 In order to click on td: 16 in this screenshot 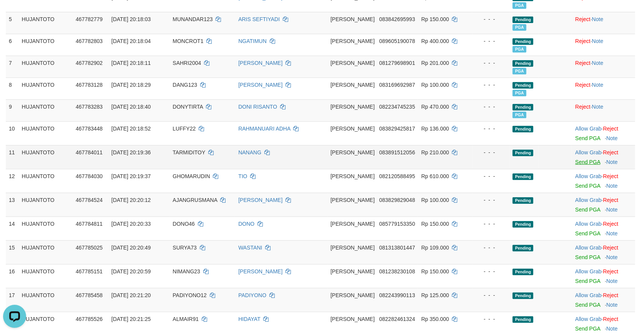, I will do `click(12, 276)`.